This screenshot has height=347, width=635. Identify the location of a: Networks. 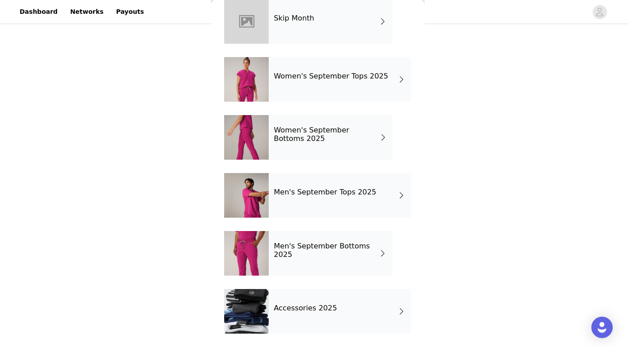
(86, 12).